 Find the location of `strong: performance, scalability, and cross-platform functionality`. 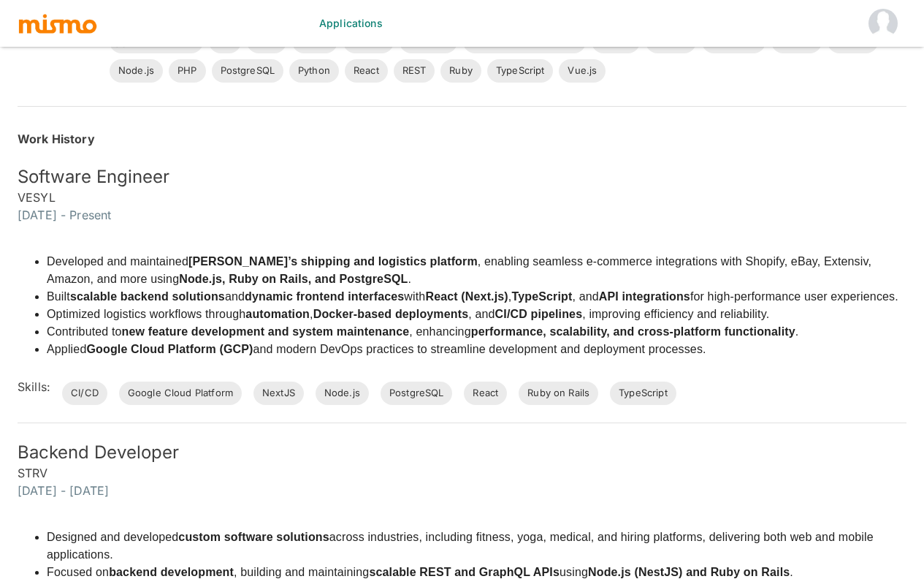

strong: performance, scalability, and cross-platform functionality is located at coordinates (634, 331).